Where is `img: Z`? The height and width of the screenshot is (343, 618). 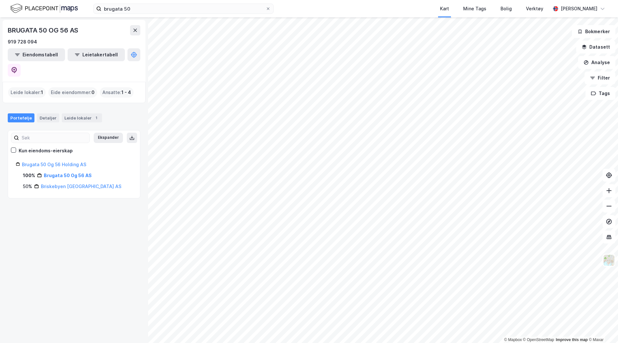 img: Z is located at coordinates (609, 260).